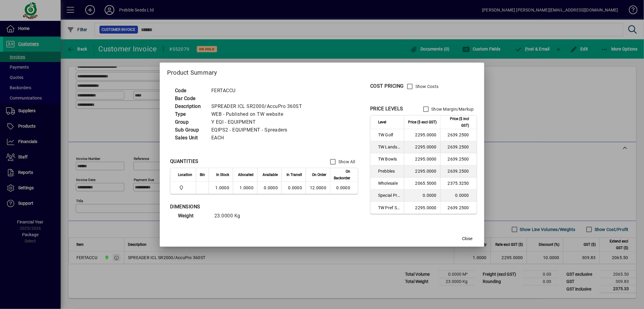  Describe the element at coordinates (246, 175) in the screenshot. I see `span: Allocated` at that location.